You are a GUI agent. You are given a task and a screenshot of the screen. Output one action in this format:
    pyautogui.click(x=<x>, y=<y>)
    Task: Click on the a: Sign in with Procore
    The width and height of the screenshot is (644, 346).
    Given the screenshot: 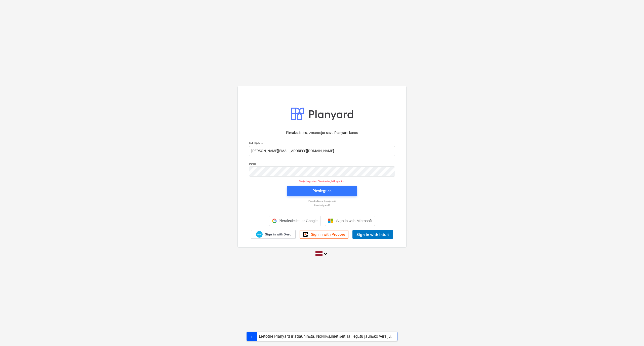 What is the action you would take?
    pyautogui.click(x=324, y=234)
    